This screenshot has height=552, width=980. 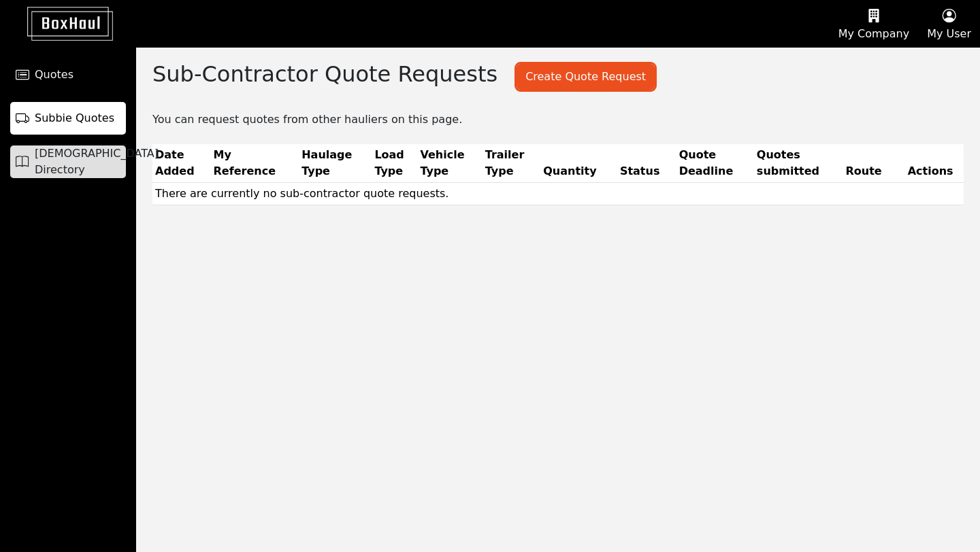 I want to click on button: Create Quote Request, so click(x=585, y=77).